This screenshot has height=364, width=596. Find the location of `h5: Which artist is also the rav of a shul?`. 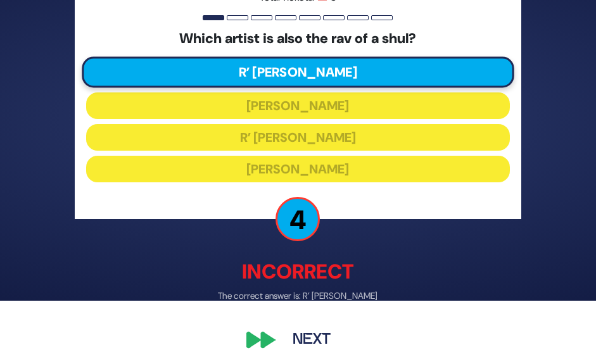

h5: Which artist is also the rav of a shul? is located at coordinates (298, 39).